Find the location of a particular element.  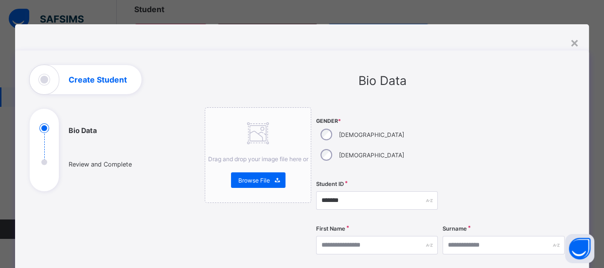

label: Student ID is located at coordinates (330, 184).